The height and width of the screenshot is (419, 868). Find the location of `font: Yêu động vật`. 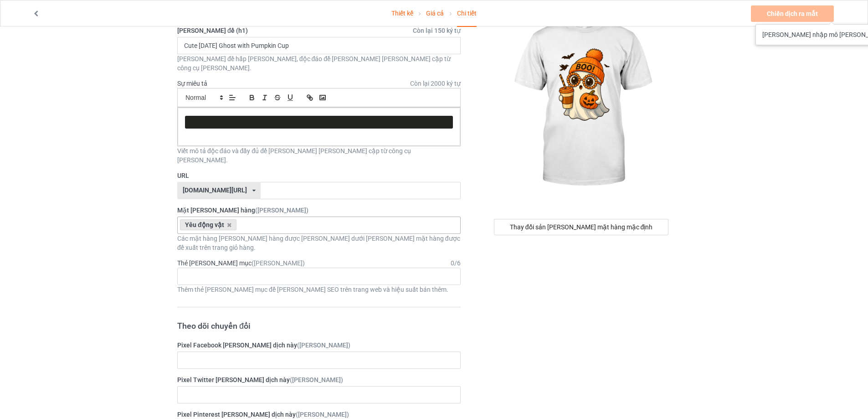

font: Yêu động vật is located at coordinates (204, 225).